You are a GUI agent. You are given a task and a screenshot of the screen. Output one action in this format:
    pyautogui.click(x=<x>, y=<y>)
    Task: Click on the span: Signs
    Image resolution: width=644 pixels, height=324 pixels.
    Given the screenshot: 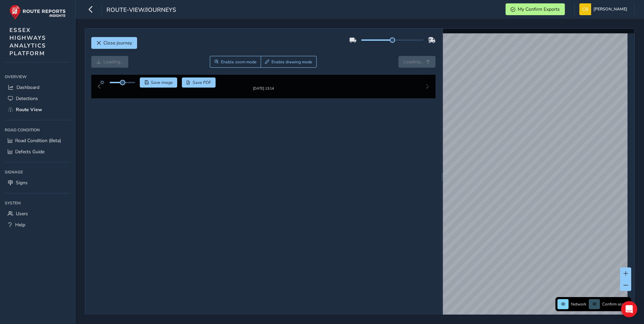 What is the action you would take?
    pyautogui.click(x=22, y=182)
    